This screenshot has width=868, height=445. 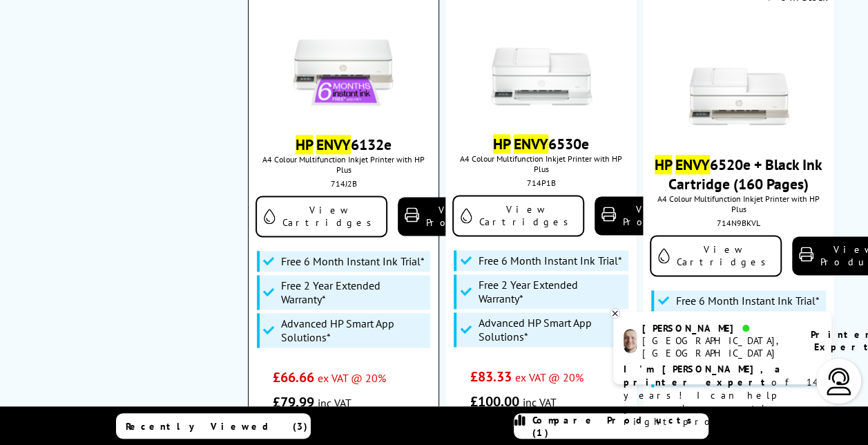 I want to click on img: user-headset-light.svg, so click(x=839, y=381).